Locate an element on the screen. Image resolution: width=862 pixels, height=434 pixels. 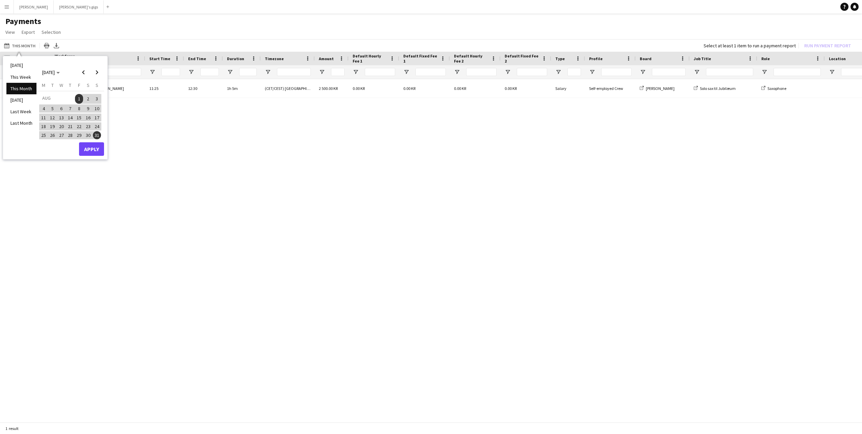
span: Default Fixed Fee 1 is located at coordinates (421, 58).